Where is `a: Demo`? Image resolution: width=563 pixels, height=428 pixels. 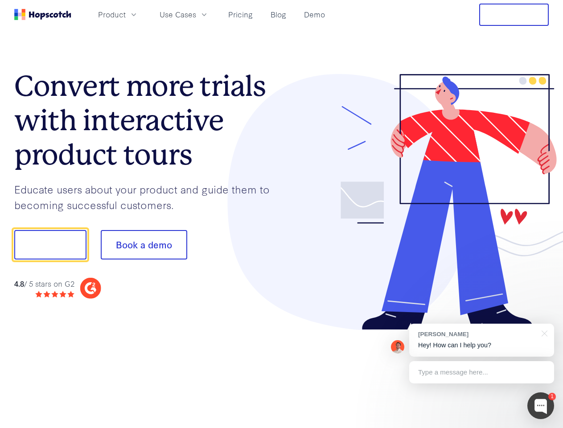
a: Demo is located at coordinates (314, 14).